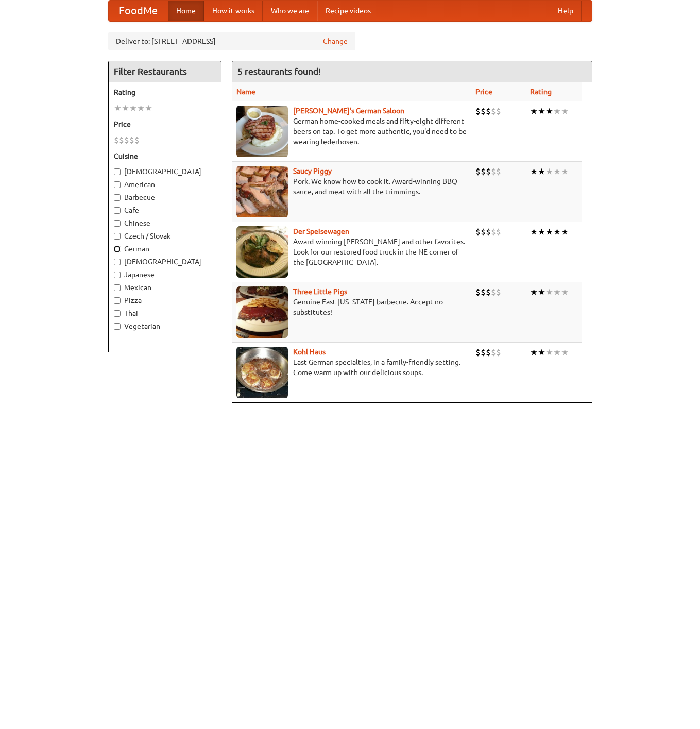 This screenshot has height=729, width=700. Describe the element at coordinates (352, 131) in the screenshot. I see `p: German home-cooked meals and fifty-eight different beers on tap. To get more authentic, you'd nee...` at that location.